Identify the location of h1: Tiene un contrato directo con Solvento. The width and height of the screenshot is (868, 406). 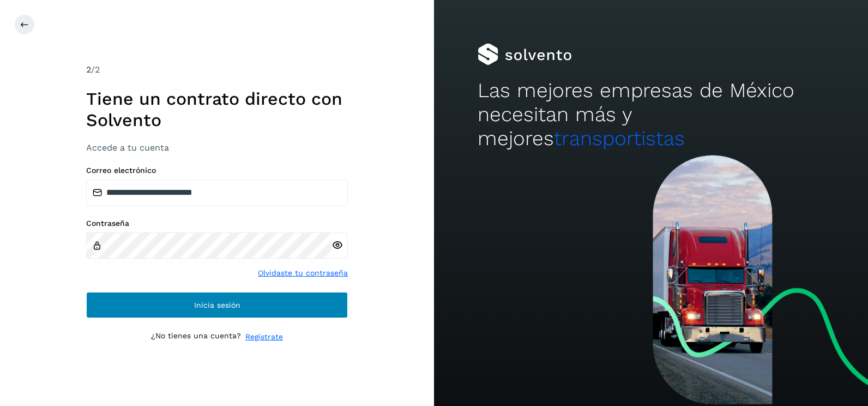
(217, 109).